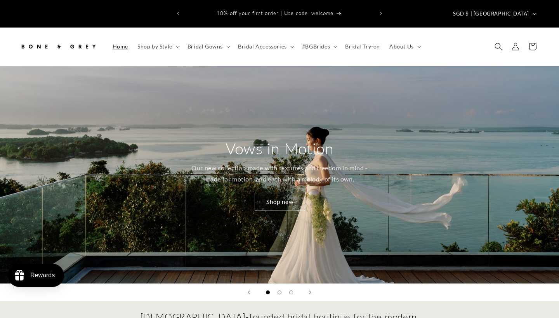 The width and height of the screenshot is (559, 318). I want to click on img: Bone and Grey Bridal, so click(58, 47).